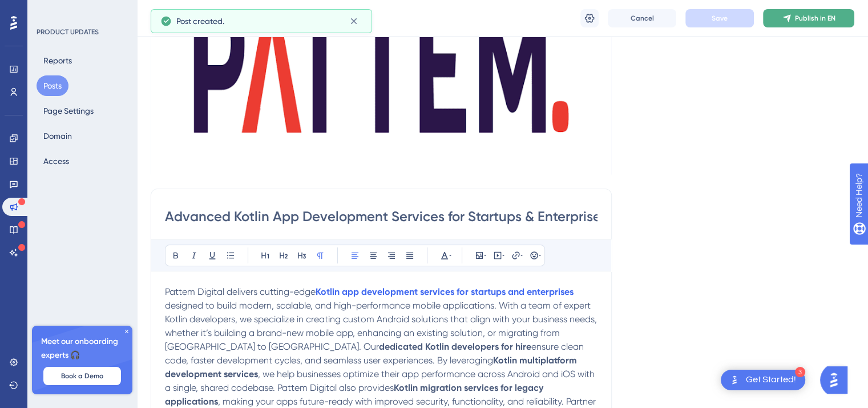 The image size is (868, 408). Describe the element at coordinates (56, 161) in the screenshot. I see `button: Access` at that location.